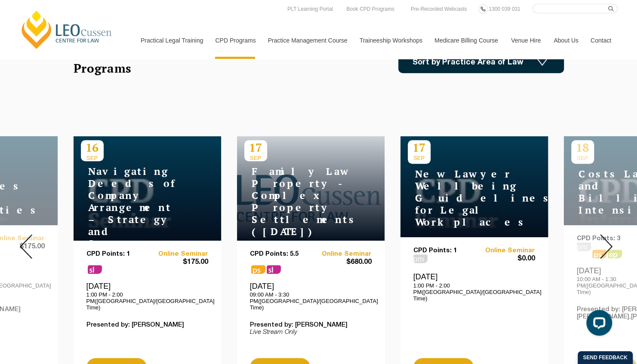 The height and width of the screenshot is (364, 637). Describe the element at coordinates (26, 247) in the screenshot. I see `img: Prev` at that location.